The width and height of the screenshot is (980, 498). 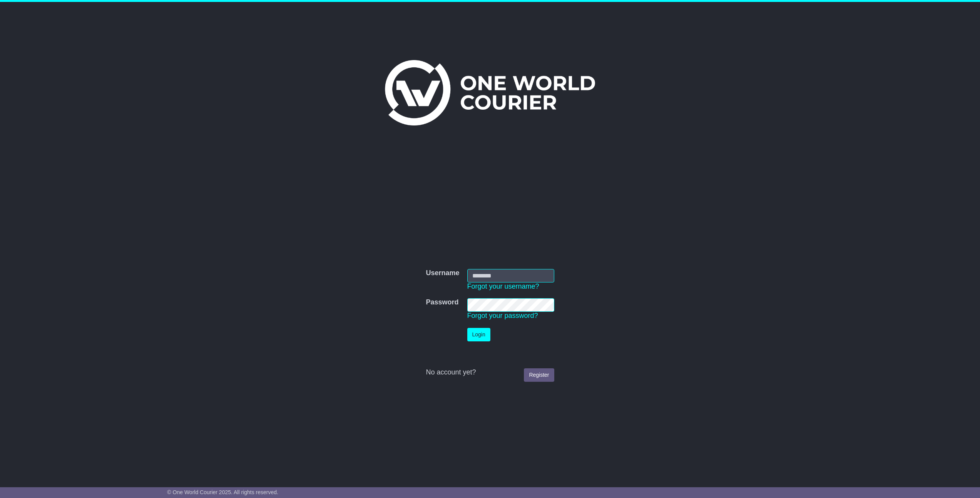 What do you see at coordinates (443, 273) in the screenshot?
I see `label: Username` at bounding box center [443, 273].